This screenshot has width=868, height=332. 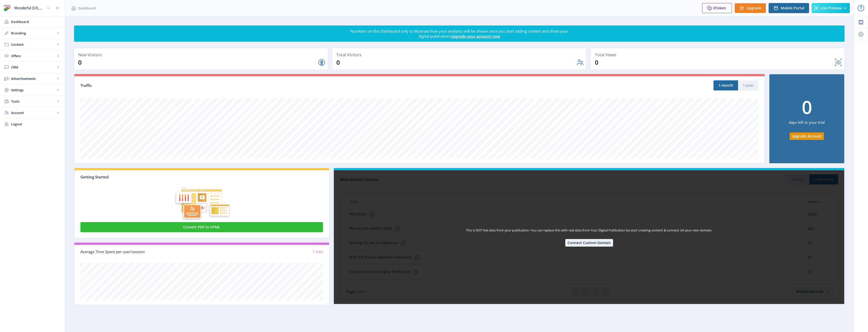 What do you see at coordinates (460, 55) in the screenshot?
I see `div: Total Visitors` at bounding box center [460, 55].